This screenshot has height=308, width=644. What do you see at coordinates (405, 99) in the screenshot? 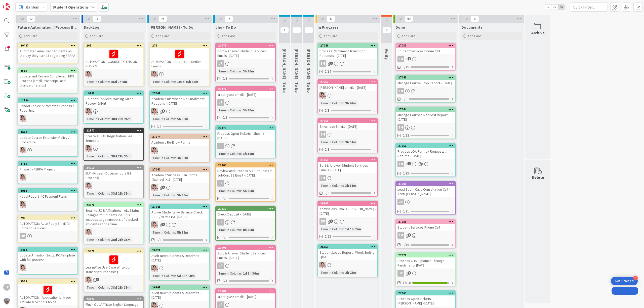
I see `span: 0/9` at bounding box center [405, 99].